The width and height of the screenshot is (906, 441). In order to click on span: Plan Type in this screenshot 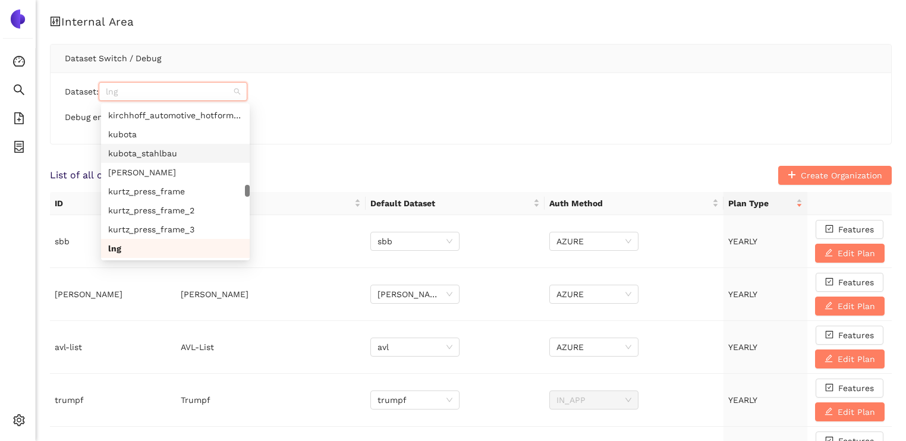, I will do `click(761, 203)`.